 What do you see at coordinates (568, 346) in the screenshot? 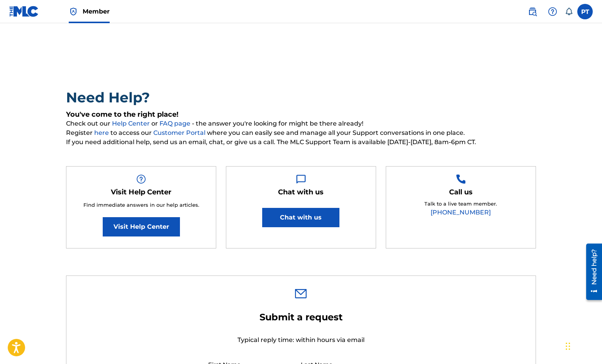
I see `div: Drag` at bounding box center [568, 346].